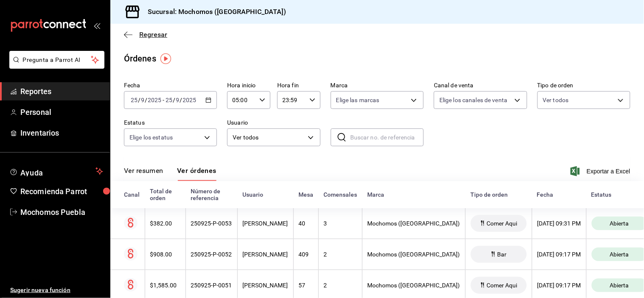  I want to click on span: Elige los canales de venta, so click(473, 100).